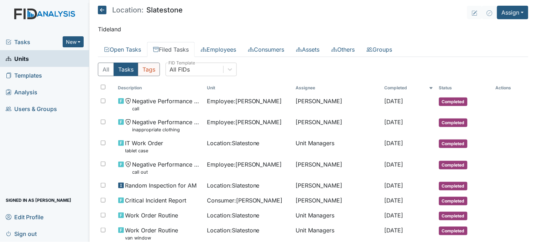  Describe the element at coordinates (337, 88) in the screenshot. I see `th: Assignee` at that location.